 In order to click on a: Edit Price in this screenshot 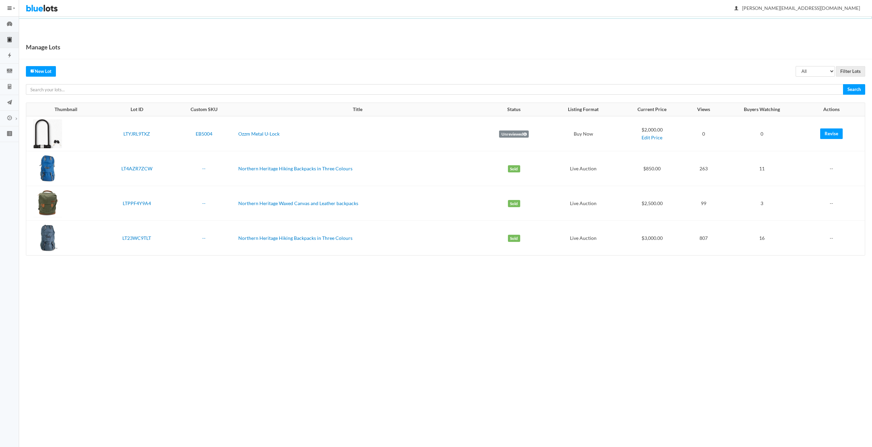, I will do `click(652, 137)`.